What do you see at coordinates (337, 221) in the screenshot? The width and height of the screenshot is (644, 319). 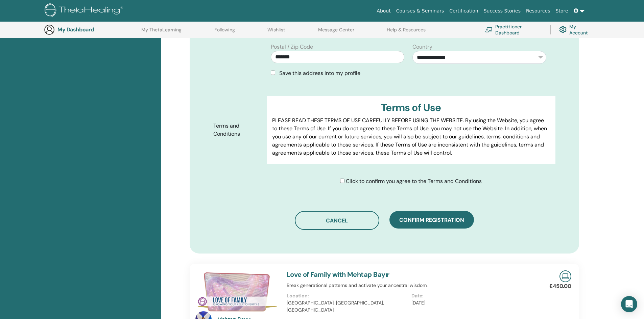 I see `button: Cancel` at bounding box center [337, 221].